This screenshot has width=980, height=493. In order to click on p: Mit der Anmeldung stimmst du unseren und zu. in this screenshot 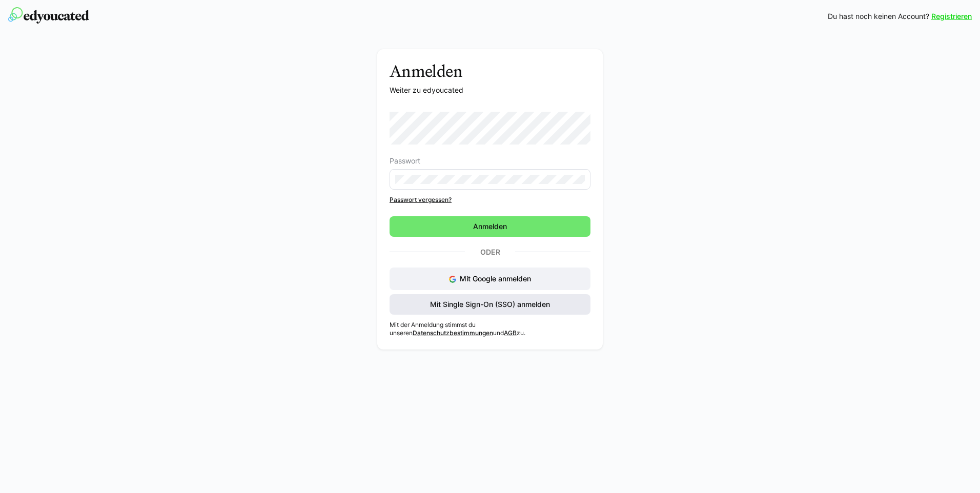, I will do `click(490, 329)`.